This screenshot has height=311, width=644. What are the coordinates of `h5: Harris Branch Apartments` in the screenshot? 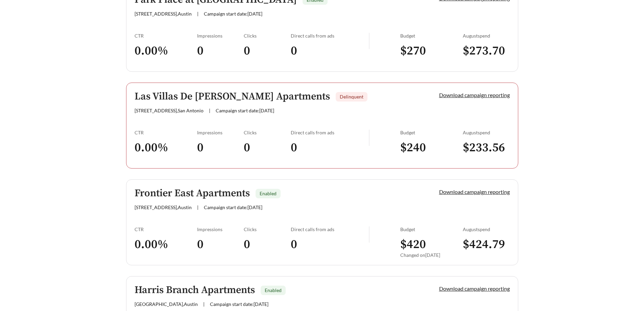 It's located at (195, 290).